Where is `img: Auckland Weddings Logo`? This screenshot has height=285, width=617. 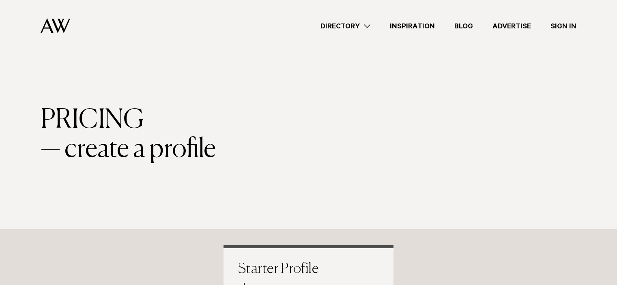 img: Auckland Weddings Logo is located at coordinates (55, 26).